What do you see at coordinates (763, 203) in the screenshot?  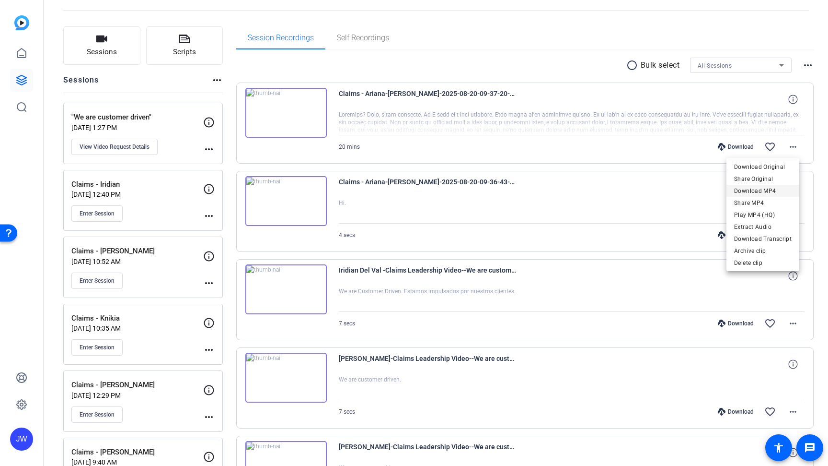 I see `span: Share MP4` at bounding box center [763, 203].